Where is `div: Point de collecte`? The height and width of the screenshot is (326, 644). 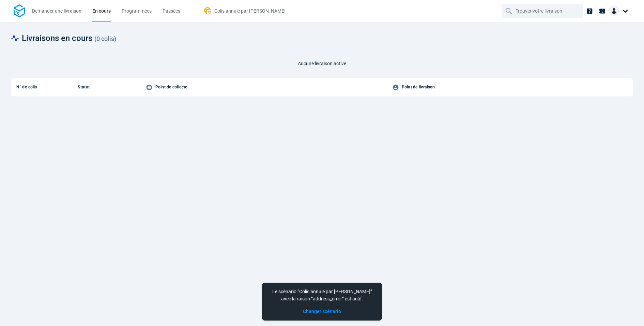
div: Point de collecte is located at coordinates (264, 87).